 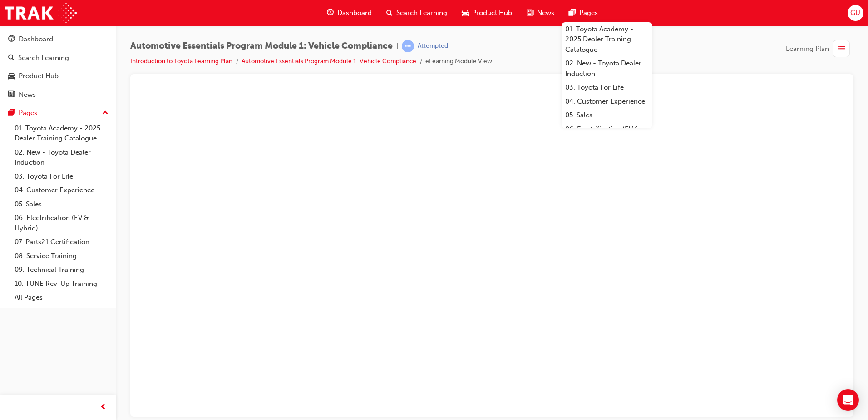 I want to click on div: Search Learning, so click(x=44, y=58).